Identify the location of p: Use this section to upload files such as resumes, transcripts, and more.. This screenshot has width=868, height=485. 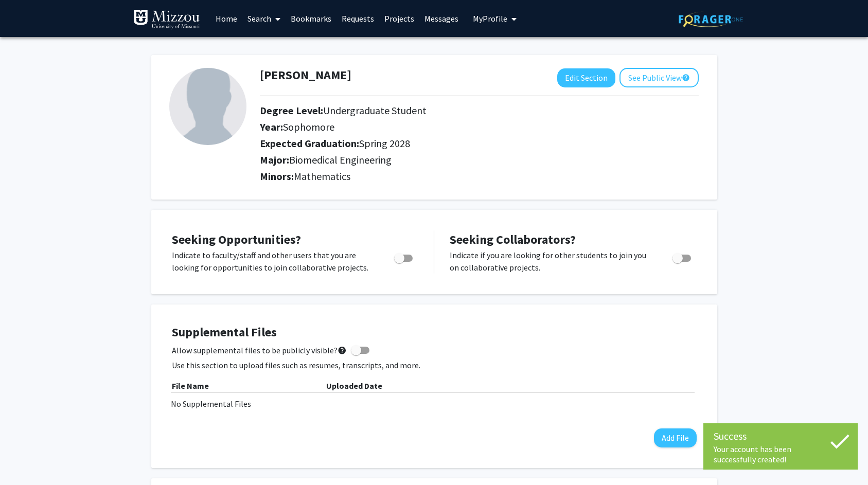
(434, 365).